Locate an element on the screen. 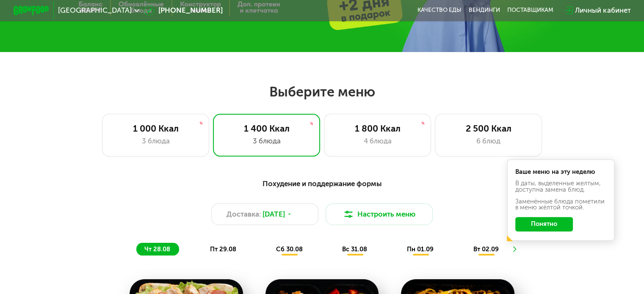 The width and height of the screenshot is (644, 294). span: пн 01.09 is located at coordinates (420, 249).